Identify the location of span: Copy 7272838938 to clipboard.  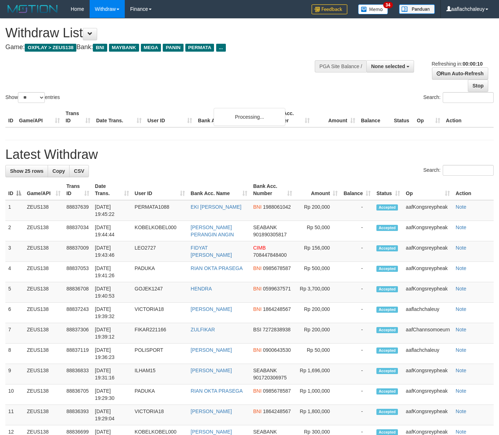
(277, 329).